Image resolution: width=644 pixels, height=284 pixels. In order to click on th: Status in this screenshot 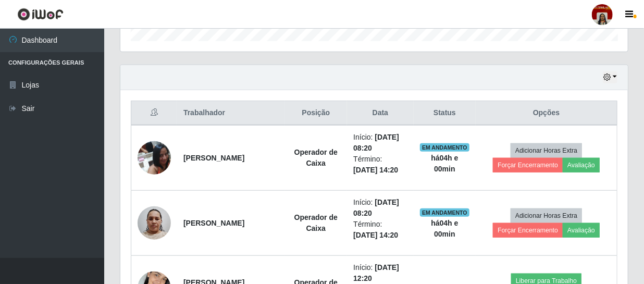, I will do `click(445, 113)`.